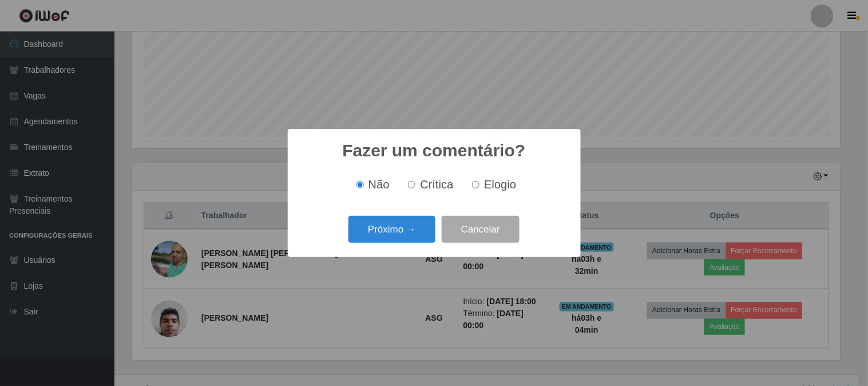 Image resolution: width=868 pixels, height=386 pixels. What do you see at coordinates (434, 151) in the screenshot?
I see `h2: Fazer um comentário?` at bounding box center [434, 151].